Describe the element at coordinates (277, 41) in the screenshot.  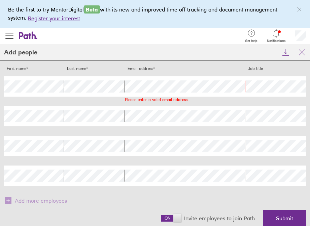
I see `span: Notifications` at that location.